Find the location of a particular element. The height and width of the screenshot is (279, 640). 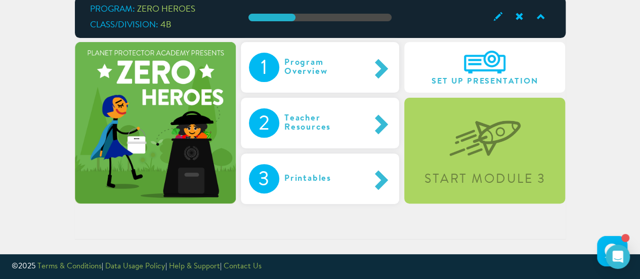

span: ZERO HEROES is located at coordinates (166, 9).